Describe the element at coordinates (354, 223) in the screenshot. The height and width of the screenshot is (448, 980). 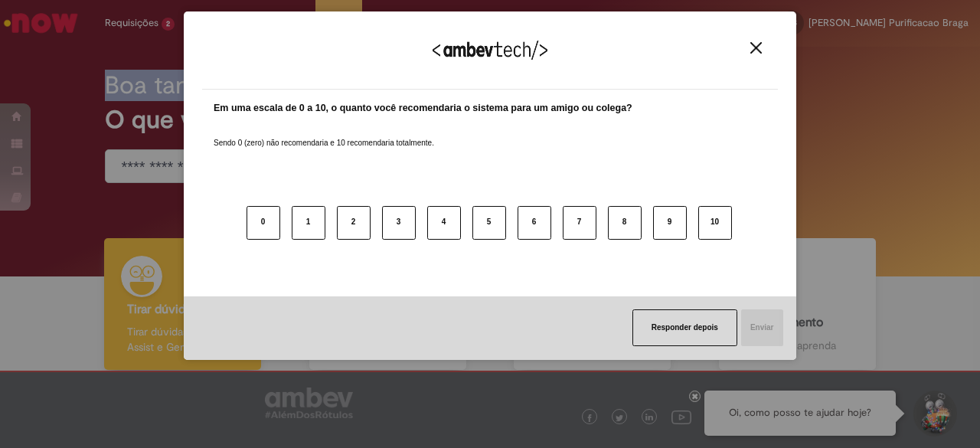
I see `button: 2` at that location.